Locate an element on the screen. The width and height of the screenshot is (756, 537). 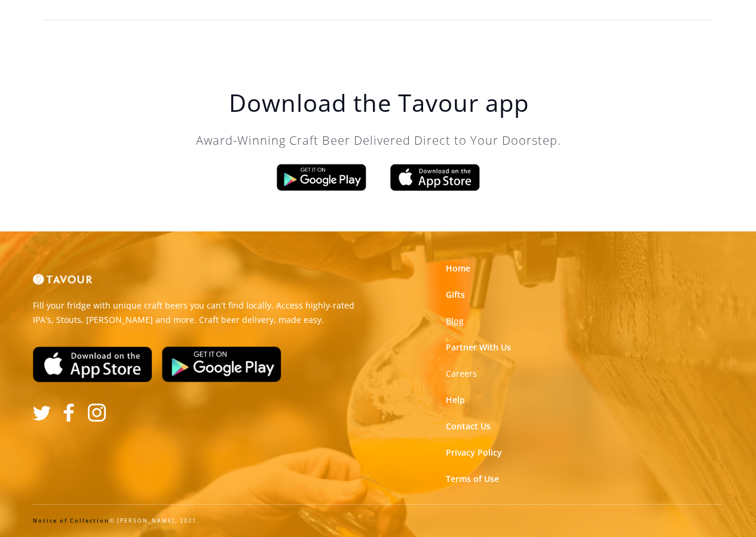
a: Gifts is located at coordinates (456, 295).